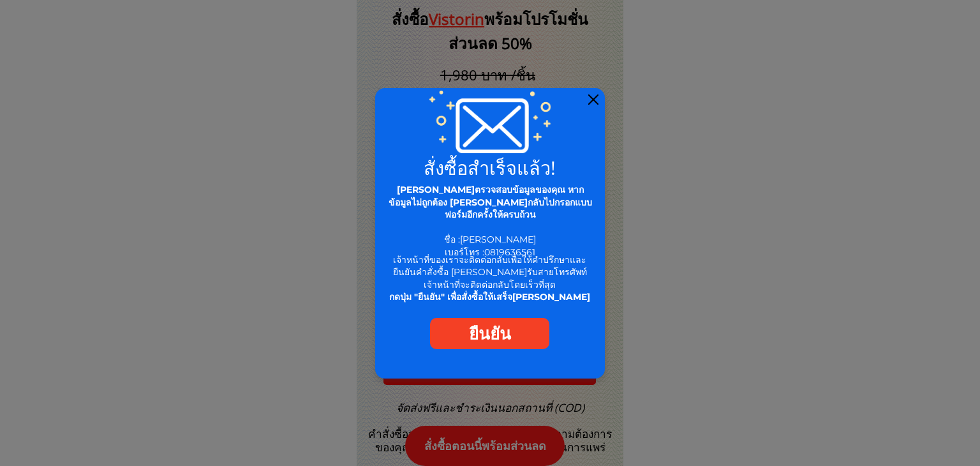  Describe the element at coordinates (490, 222) in the screenshot. I see `div: ชื่อ : เบอร์โทร :` at that location.